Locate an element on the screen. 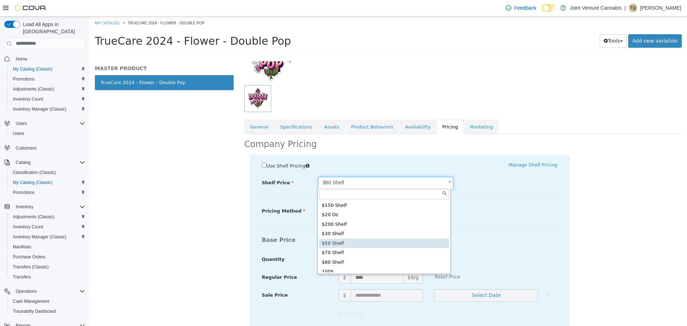 This screenshot has height=326, width=687. div: $200 Shelf is located at coordinates (295, 208).